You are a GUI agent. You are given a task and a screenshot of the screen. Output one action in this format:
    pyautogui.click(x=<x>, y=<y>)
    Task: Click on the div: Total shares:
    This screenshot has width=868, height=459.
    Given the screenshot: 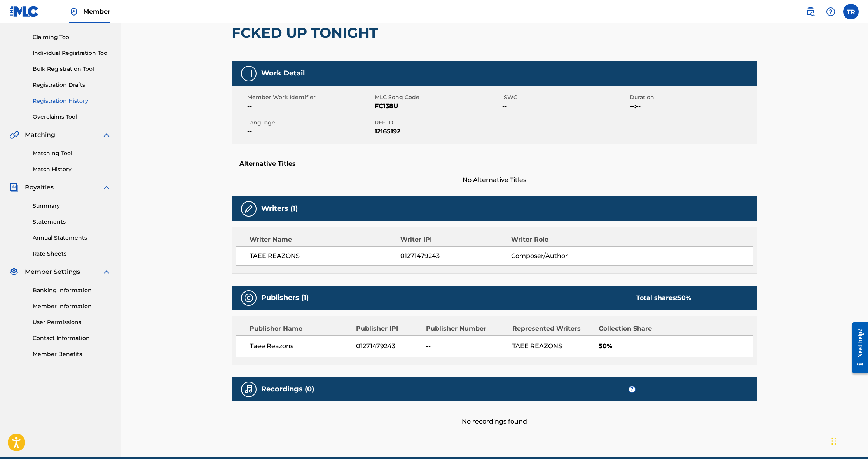 What is the action you would take?
    pyautogui.click(x=664, y=298)
    